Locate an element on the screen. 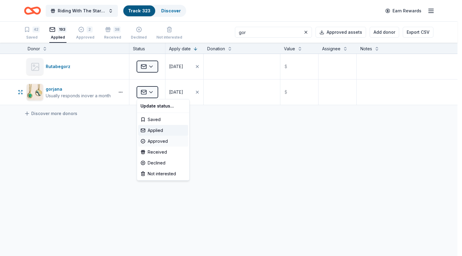  div: Declined is located at coordinates (163, 163).